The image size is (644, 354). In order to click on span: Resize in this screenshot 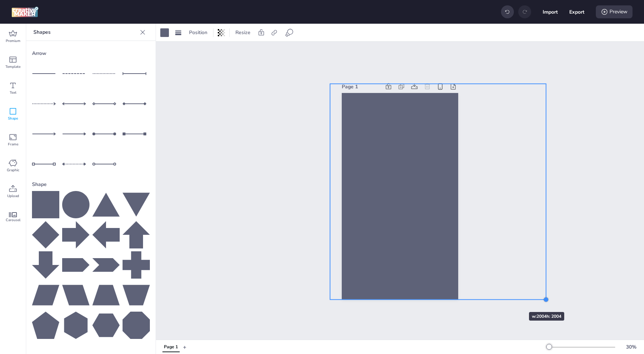, I will do `click(243, 32)`.